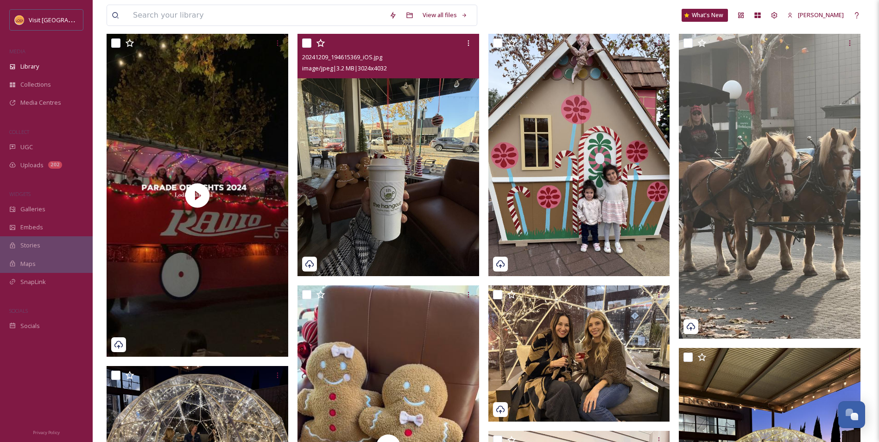 This screenshot has height=442, width=879. Describe the element at coordinates (770, 186) in the screenshot. I see `img: 20241217_163720000_iOS.jpg` at that location.